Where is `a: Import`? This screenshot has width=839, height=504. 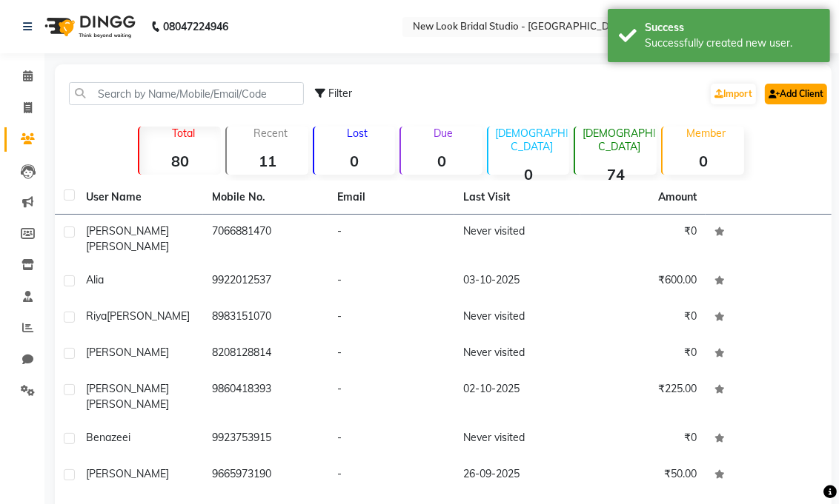 a: Import is located at coordinates (733, 94).